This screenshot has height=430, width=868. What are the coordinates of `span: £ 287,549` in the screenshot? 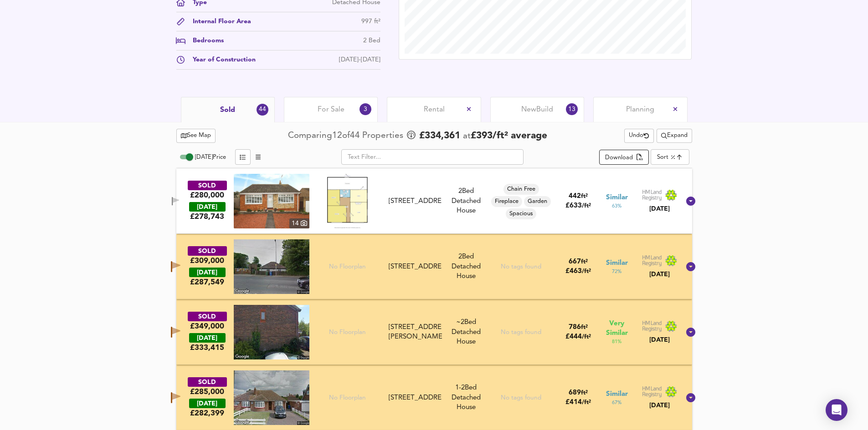 It's located at (207, 282).